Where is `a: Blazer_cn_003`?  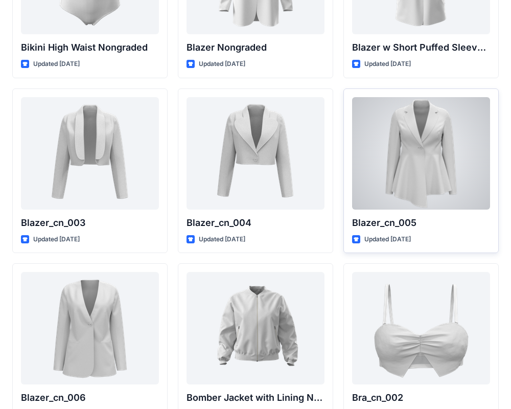
a: Blazer_cn_003 is located at coordinates (90, 153).